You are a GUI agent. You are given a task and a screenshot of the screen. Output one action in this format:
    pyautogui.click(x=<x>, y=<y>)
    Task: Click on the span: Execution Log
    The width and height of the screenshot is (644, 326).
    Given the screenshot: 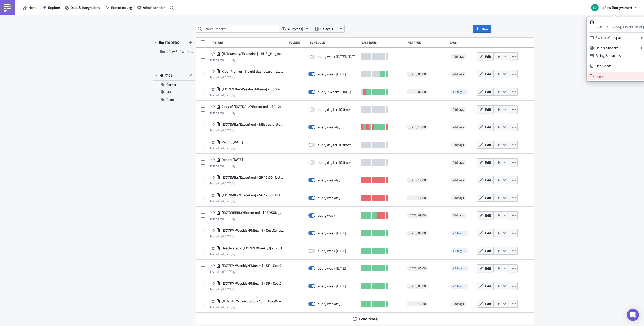 What is the action you would take?
    pyautogui.click(x=121, y=7)
    